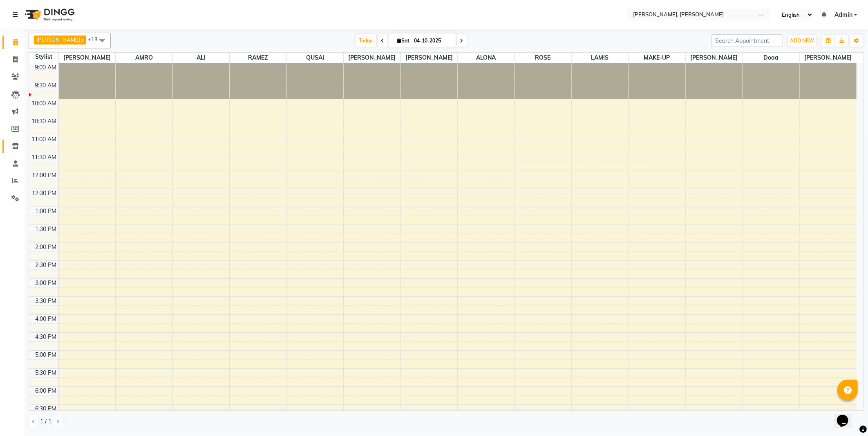  I want to click on a: x, so click(82, 39).